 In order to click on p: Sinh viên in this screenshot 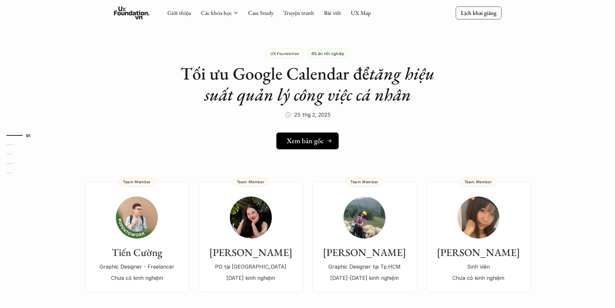, I will do `click(478, 266)`.